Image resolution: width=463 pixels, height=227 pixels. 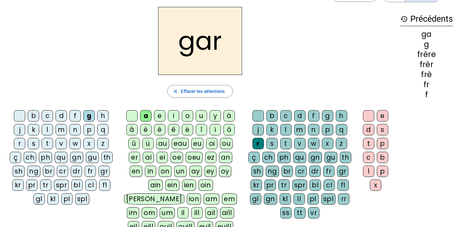 I want to click on div: om, so click(x=149, y=213).